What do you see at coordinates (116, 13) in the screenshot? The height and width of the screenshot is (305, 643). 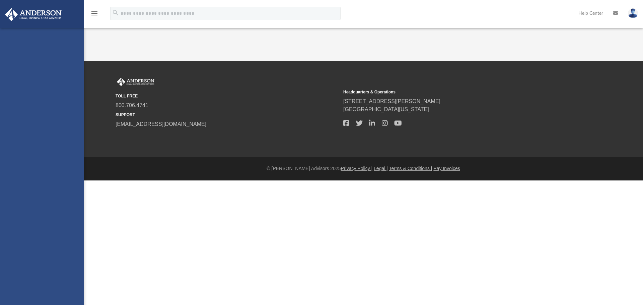 I see `i: search` at bounding box center [116, 13].